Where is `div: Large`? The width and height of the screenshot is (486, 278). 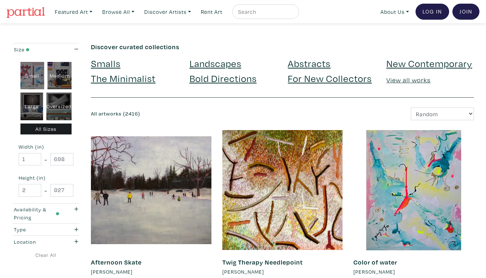 div: Large is located at coordinates (32, 107).